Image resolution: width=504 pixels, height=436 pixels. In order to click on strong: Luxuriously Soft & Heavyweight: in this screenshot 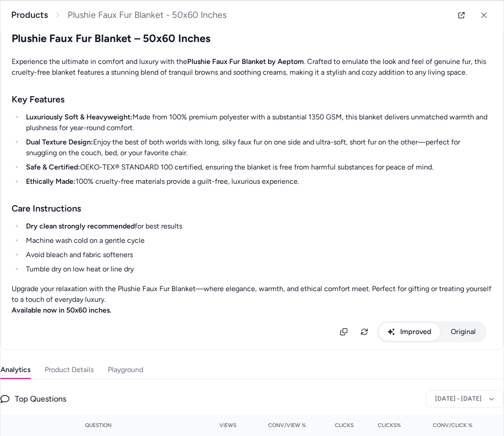, I will do `click(79, 117)`.